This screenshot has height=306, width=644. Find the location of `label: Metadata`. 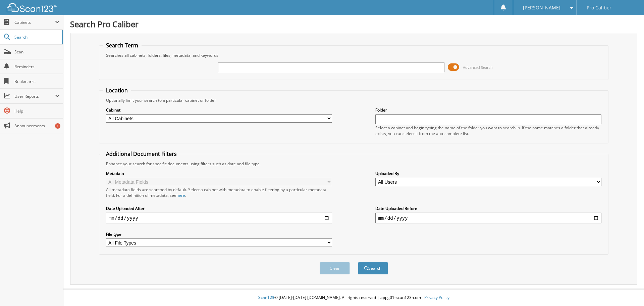

label: Metadata is located at coordinates (219, 173).